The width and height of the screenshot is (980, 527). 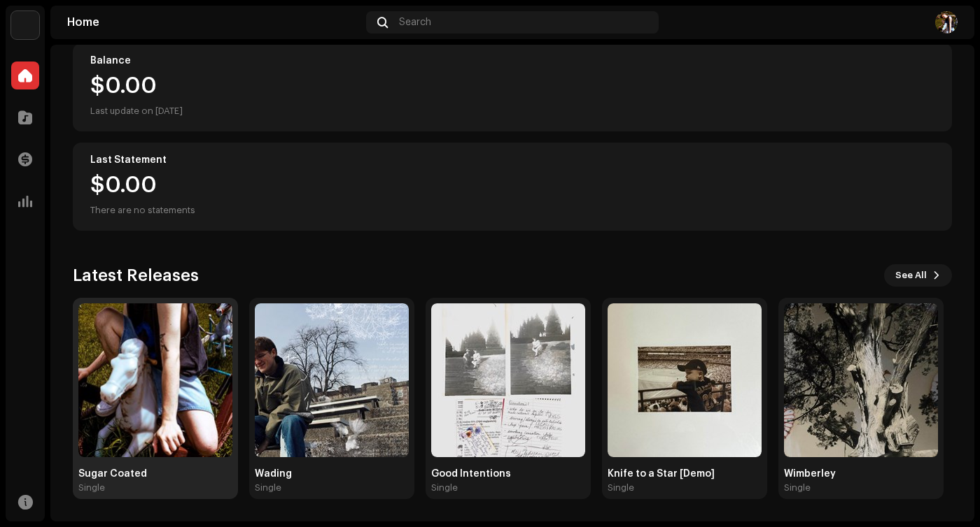 What do you see at coordinates (513, 160) in the screenshot?
I see `div: Last Statement` at bounding box center [513, 160].